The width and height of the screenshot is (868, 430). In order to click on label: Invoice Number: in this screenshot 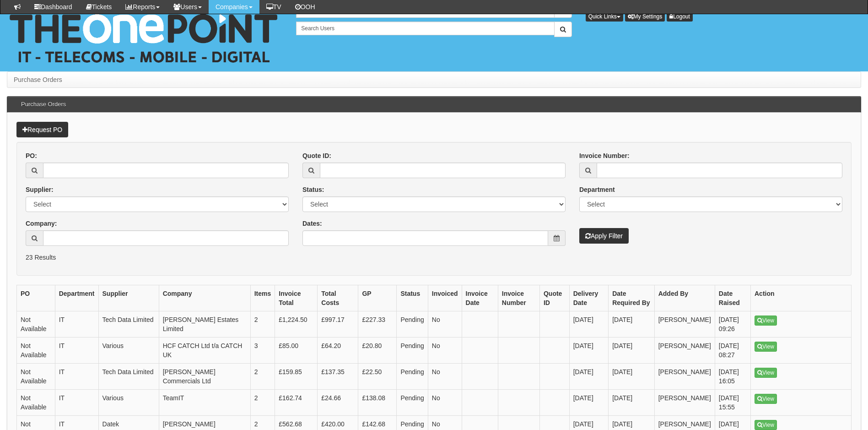, I will do `click(604, 156)`.